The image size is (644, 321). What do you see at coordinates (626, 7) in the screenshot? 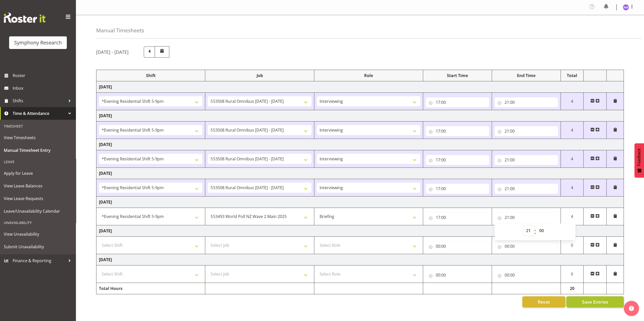
I see `img: amal-makan1835.jpg` at bounding box center [626, 7].